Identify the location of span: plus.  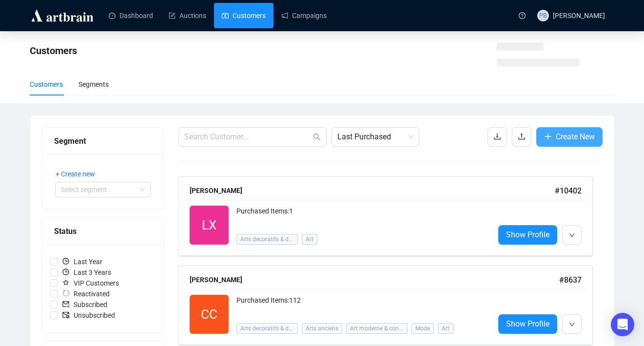
(548, 136).